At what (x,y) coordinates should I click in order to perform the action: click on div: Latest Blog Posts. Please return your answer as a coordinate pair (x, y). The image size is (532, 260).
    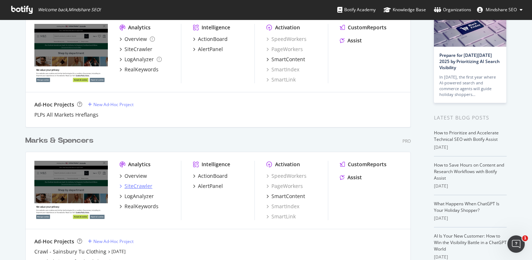
    Looking at the image, I should click on (470, 118).